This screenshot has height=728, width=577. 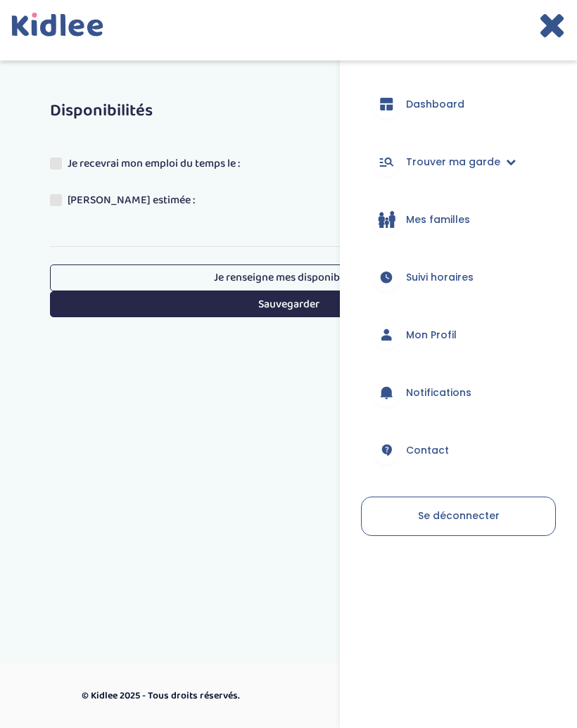 What do you see at coordinates (150, 166) in the screenshot?
I see `label: Je recevrai mon emploi du temps le :` at bounding box center [150, 166].